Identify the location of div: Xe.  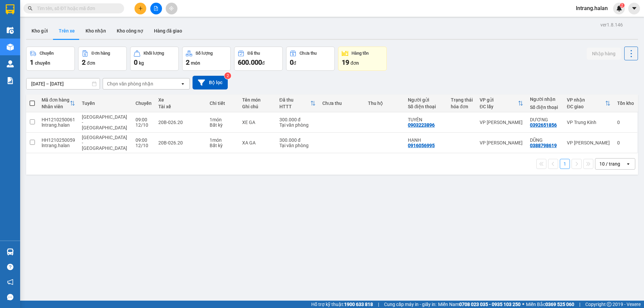
(180, 100).